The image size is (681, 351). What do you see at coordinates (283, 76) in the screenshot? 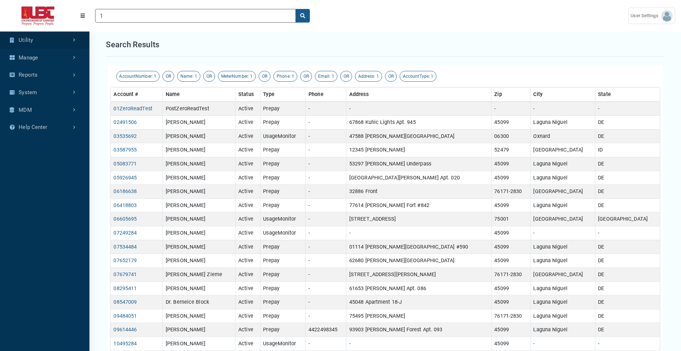
I see `span: Phone:` at bounding box center [283, 76].